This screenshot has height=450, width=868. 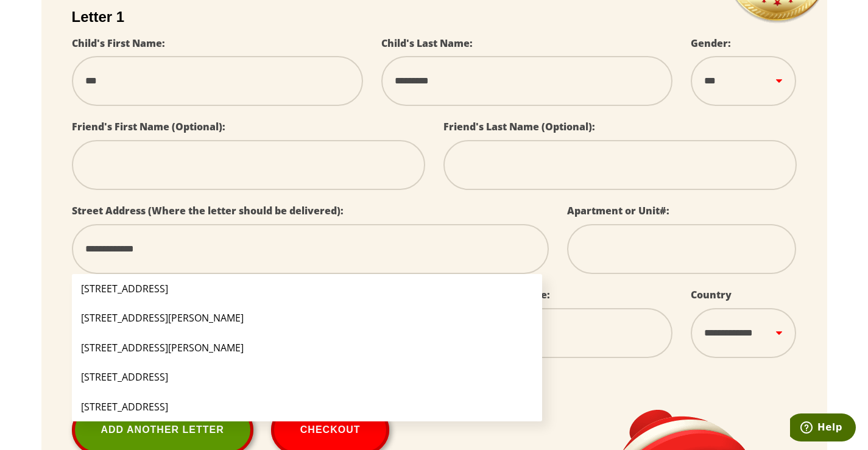 What do you see at coordinates (519, 127) in the screenshot?
I see `label: Friend's Last Name (Optional):` at bounding box center [519, 127].